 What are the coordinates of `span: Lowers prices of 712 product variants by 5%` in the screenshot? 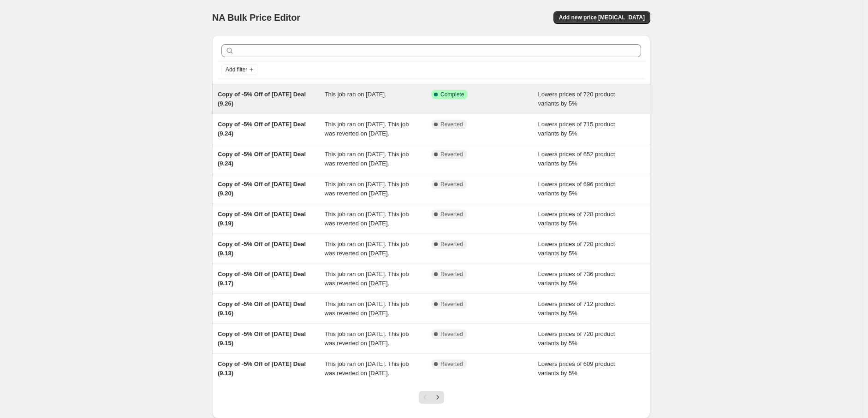 It's located at (577, 308).